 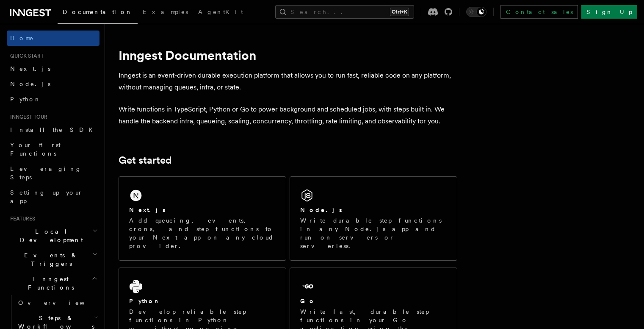 I want to click on span: Quick start, so click(x=25, y=56).